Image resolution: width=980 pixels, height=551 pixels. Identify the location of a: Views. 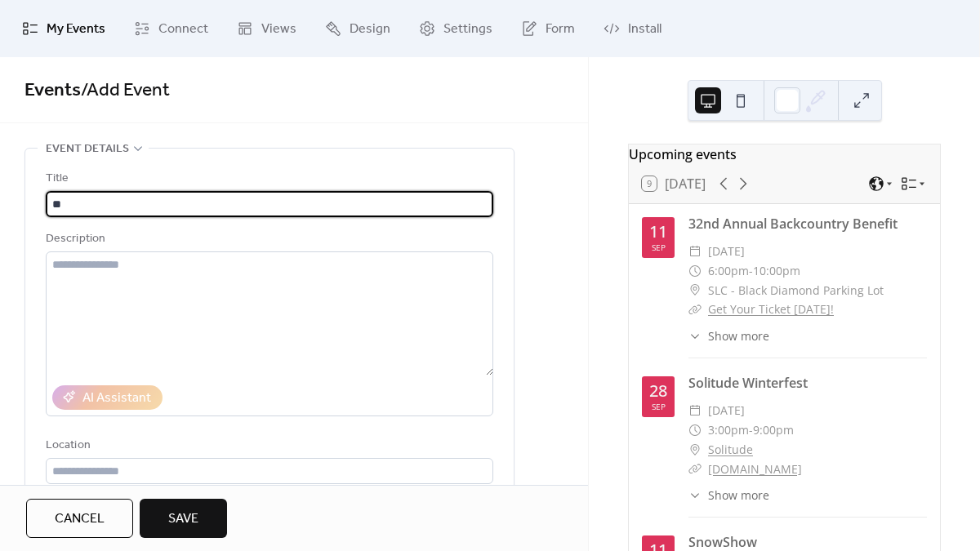
(266, 29).